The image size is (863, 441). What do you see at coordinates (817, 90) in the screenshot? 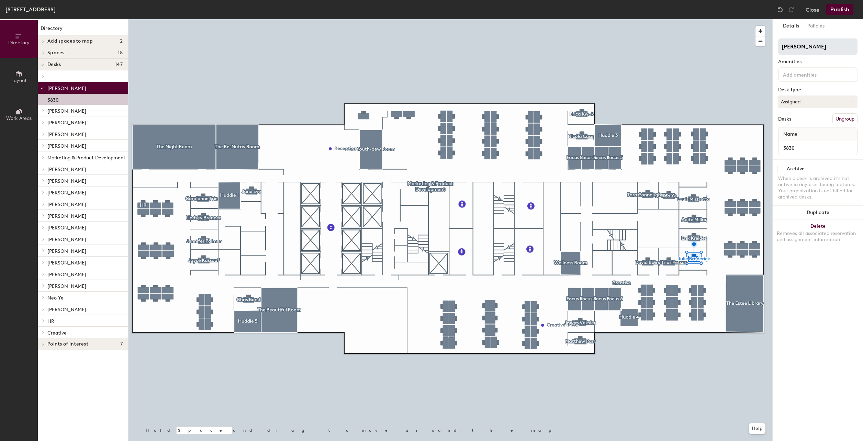
I see `div: Desk Type` at bounding box center [817, 90].